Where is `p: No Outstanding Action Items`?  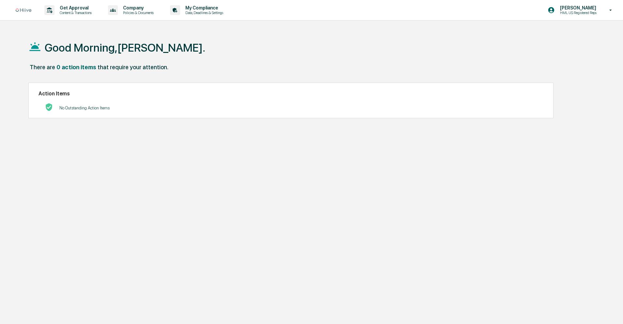 p: No Outstanding Action Items is located at coordinates (85, 108).